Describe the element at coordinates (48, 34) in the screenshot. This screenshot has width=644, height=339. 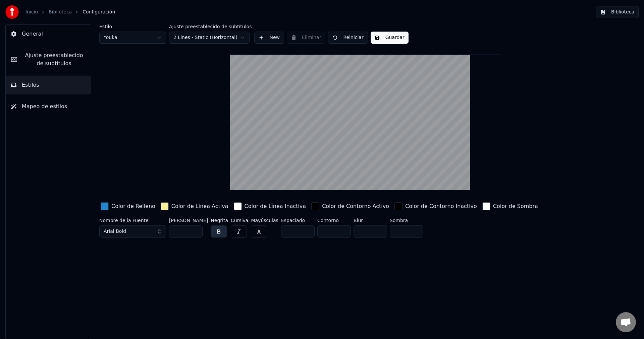
I see `button: General` at that location.